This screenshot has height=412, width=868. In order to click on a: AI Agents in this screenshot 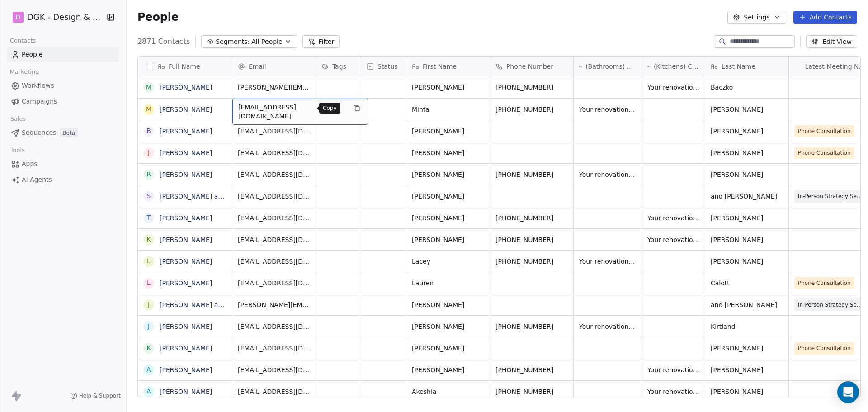, I will do `click(62, 179)`.